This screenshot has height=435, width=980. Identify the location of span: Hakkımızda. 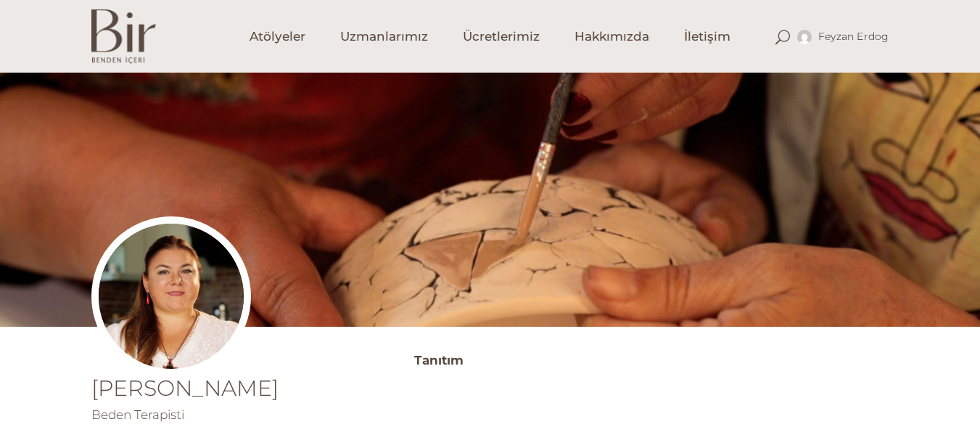
(611, 37).